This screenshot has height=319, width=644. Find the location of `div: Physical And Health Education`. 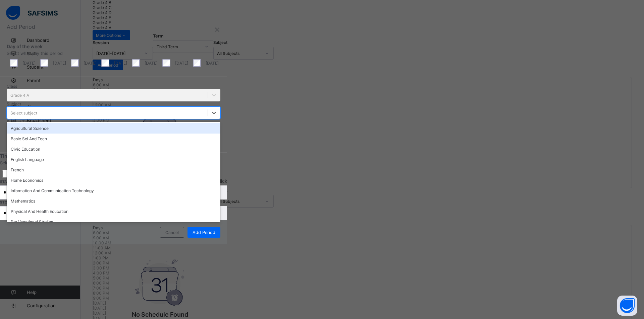

div: Physical And Health Education is located at coordinates (113, 211).